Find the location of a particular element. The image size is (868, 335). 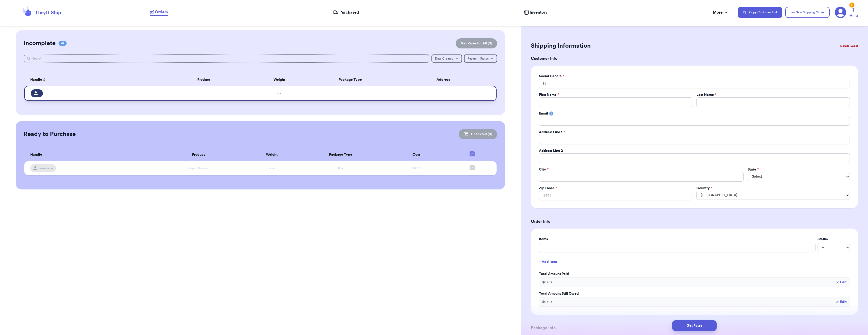

input: Search is located at coordinates (227, 58).